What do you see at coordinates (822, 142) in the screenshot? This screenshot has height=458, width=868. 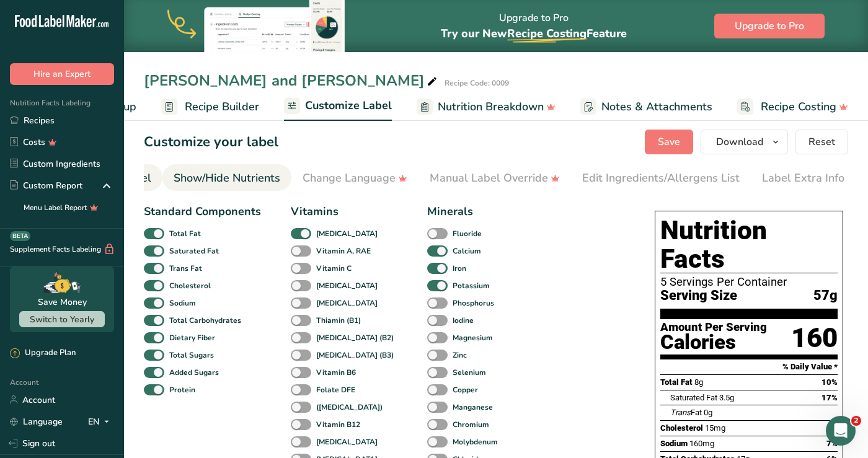 I see `button: Reset` at bounding box center [822, 142].